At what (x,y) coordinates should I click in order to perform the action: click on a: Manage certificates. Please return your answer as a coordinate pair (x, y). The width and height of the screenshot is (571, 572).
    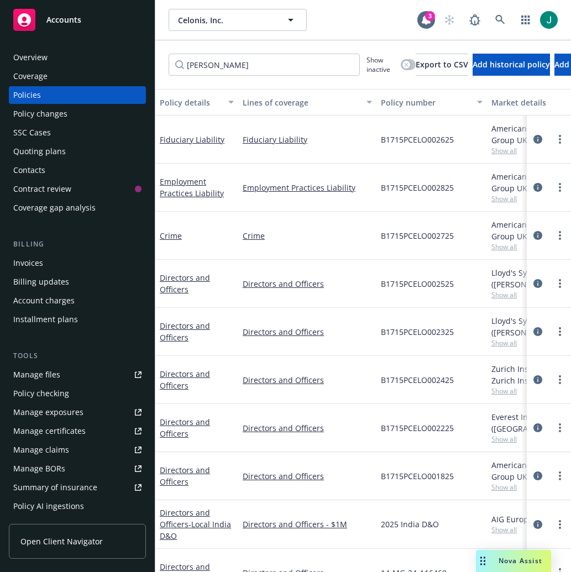
    Looking at the image, I should click on (77, 431).